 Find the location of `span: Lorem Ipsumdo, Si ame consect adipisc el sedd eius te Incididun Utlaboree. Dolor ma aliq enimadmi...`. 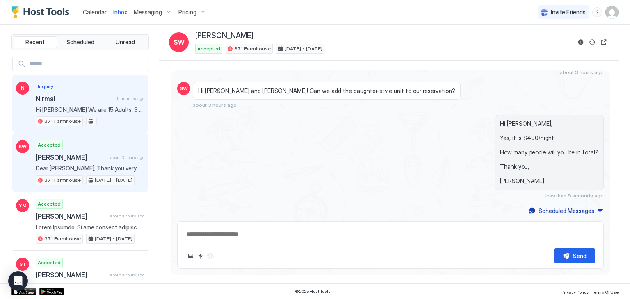

span: Lorem Ipsumdo, Si ame consect adipisc el sedd eius te Incididun Utlaboree. Dolor ma aliq enimadmi... is located at coordinates (90, 228).